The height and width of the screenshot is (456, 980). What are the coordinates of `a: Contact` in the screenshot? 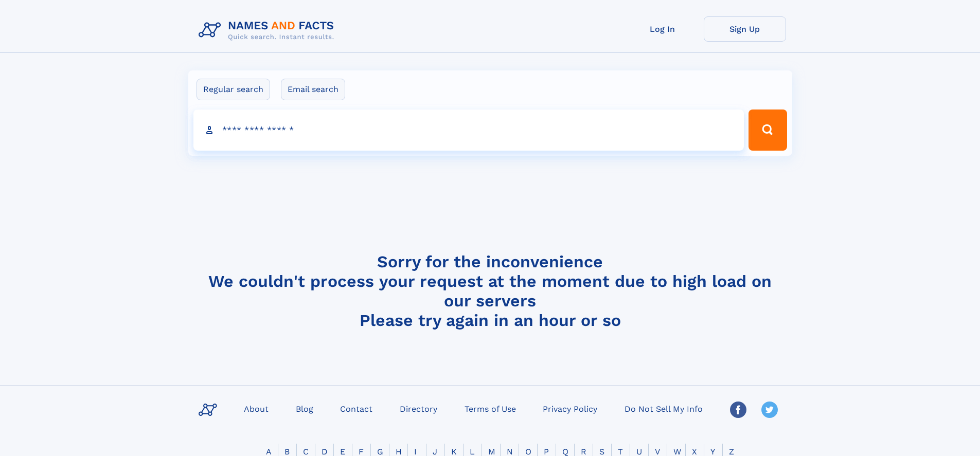 It's located at (356, 408).